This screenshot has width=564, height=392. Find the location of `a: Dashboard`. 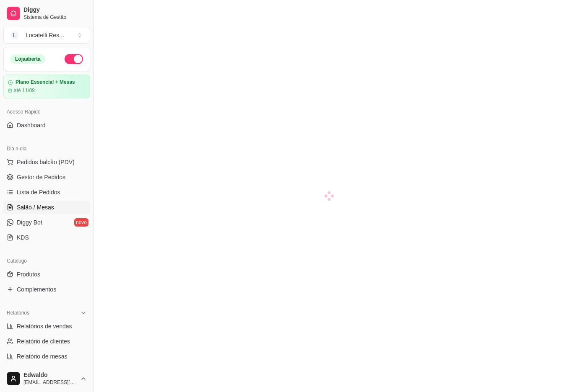

a: Dashboard is located at coordinates (47, 125).